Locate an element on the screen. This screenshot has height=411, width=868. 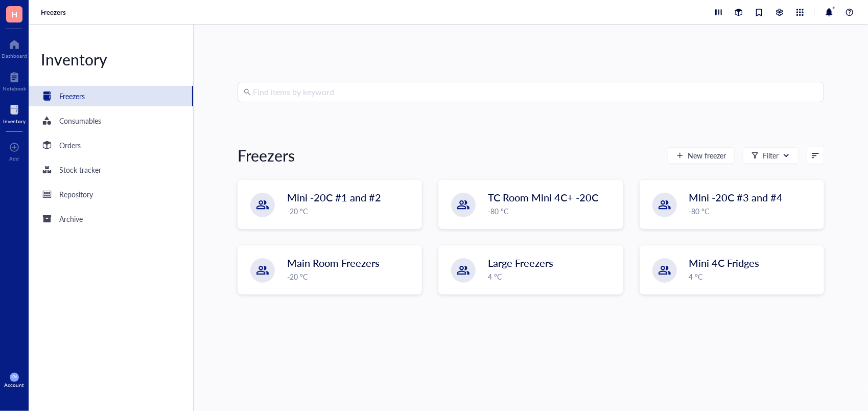
a: Inventory is located at coordinates (14, 113).